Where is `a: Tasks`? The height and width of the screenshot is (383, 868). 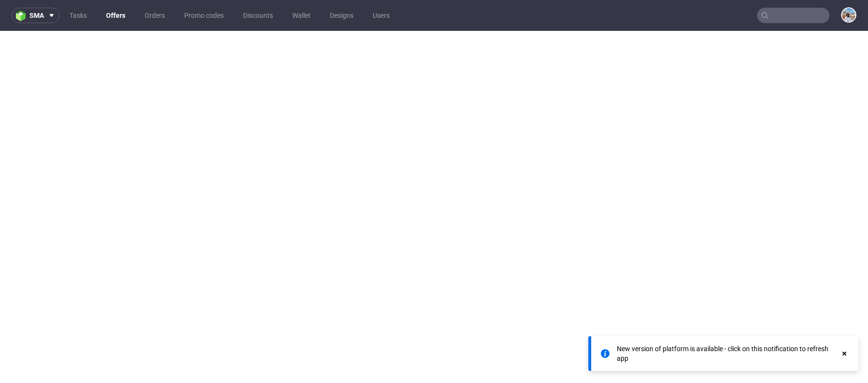
a: Tasks is located at coordinates (78, 16).